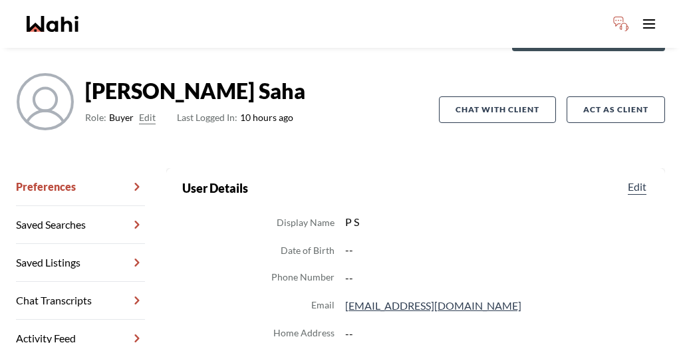 This screenshot has height=343, width=681. What do you see at coordinates (80, 263) in the screenshot?
I see `a: Saved Listings` at bounding box center [80, 263].